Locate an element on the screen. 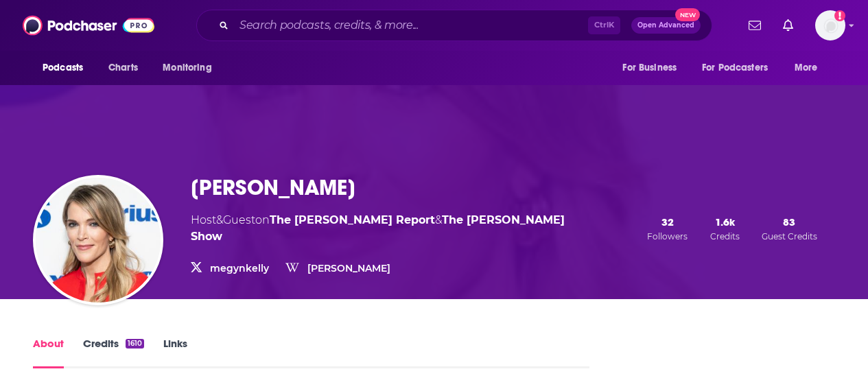 This screenshot has width=868, height=378. a: 1.6kCredits is located at coordinates (724, 229).